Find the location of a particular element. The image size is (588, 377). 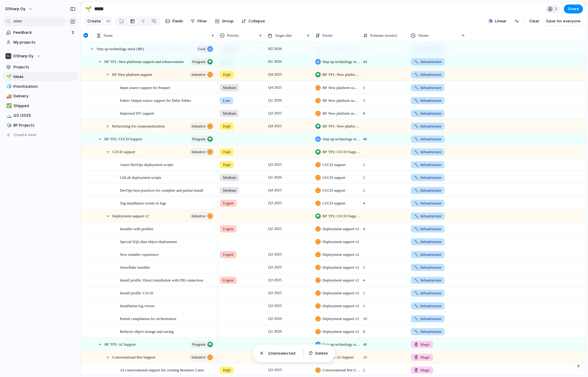

span: Partial compilation for orchestration is located at coordinates (148, 318).